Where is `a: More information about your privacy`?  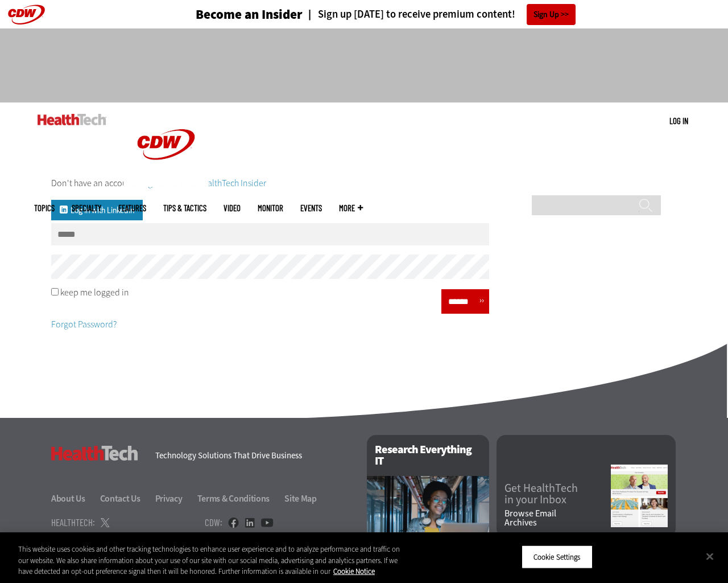 a: More information about your privacy is located at coordinates (354, 570).